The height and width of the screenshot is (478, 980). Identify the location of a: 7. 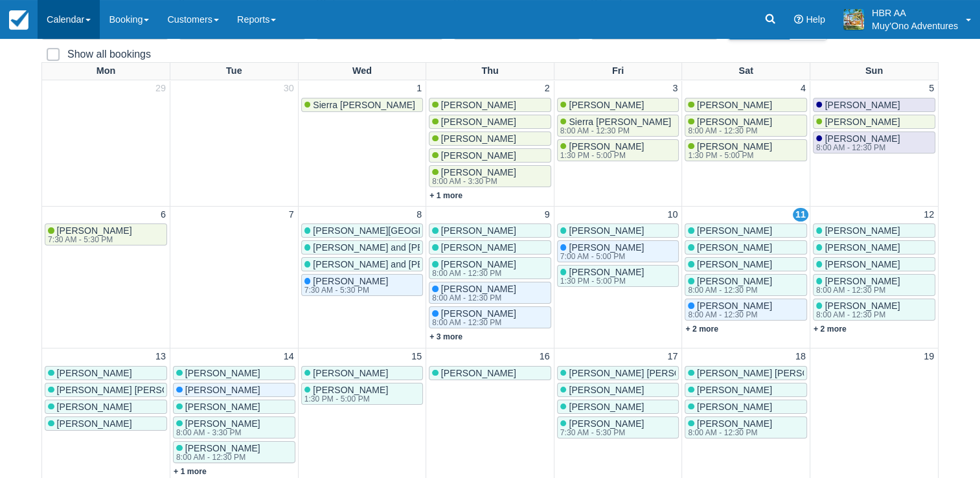
(292, 215).